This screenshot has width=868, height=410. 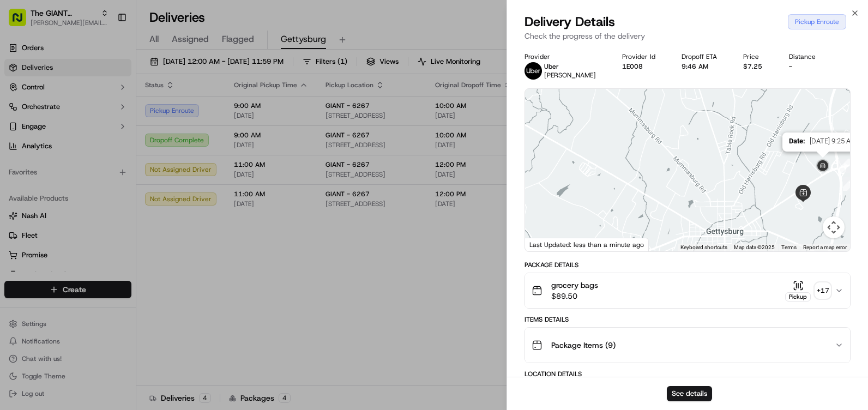 I want to click on div: Provider Id, so click(x=643, y=57).